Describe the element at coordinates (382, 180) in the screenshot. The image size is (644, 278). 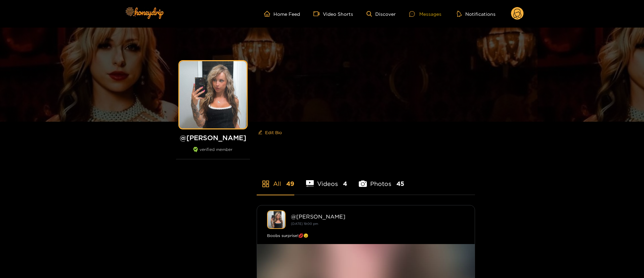
I see `li: Photos` at that location.